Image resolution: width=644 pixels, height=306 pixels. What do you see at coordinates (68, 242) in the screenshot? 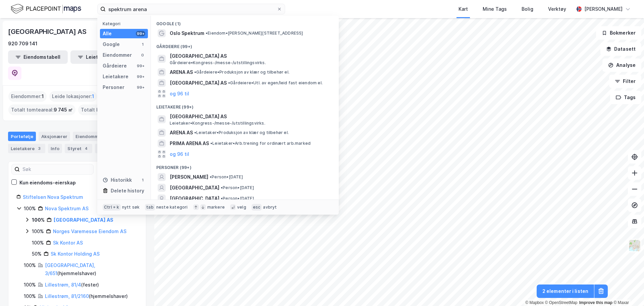
I see `a: Sk Kontor AS` at bounding box center [68, 242].